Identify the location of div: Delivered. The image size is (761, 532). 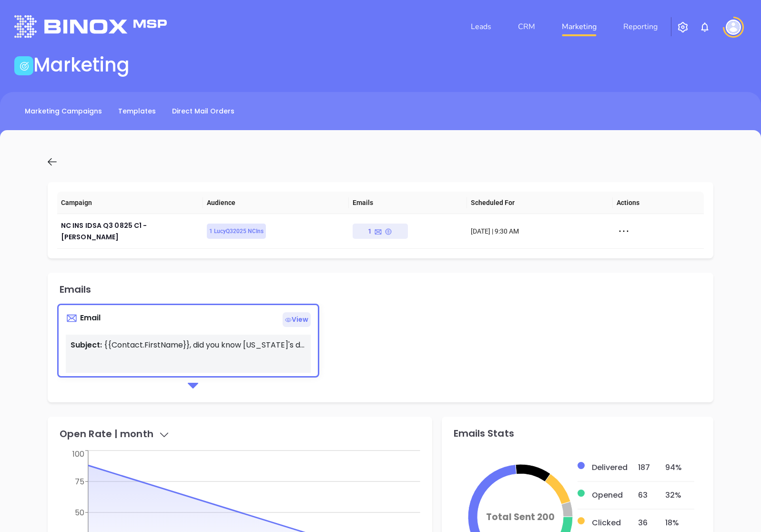
(611, 468).